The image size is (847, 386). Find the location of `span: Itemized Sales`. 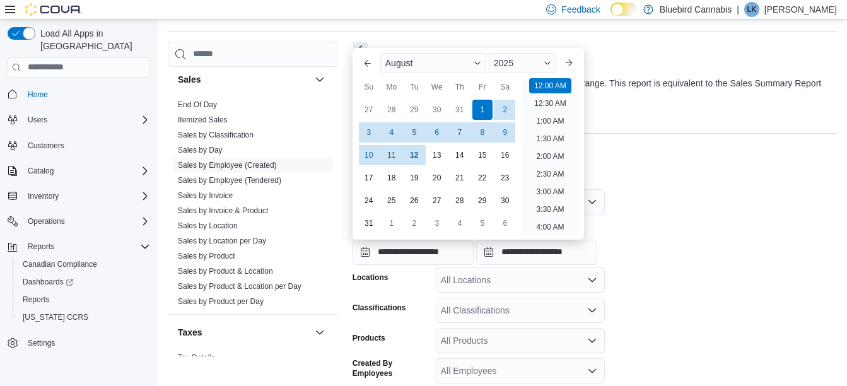

span: Itemized Sales is located at coordinates (202, 120).